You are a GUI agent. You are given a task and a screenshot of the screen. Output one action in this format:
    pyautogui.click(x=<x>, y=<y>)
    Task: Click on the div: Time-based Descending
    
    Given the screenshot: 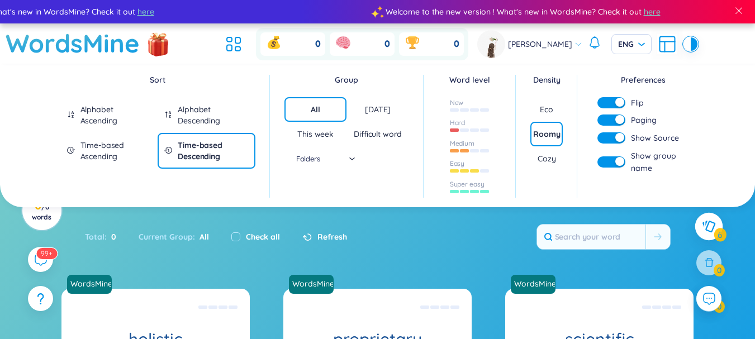 What is the action you would take?
    pyautogui.click(x=213, y=151)
    